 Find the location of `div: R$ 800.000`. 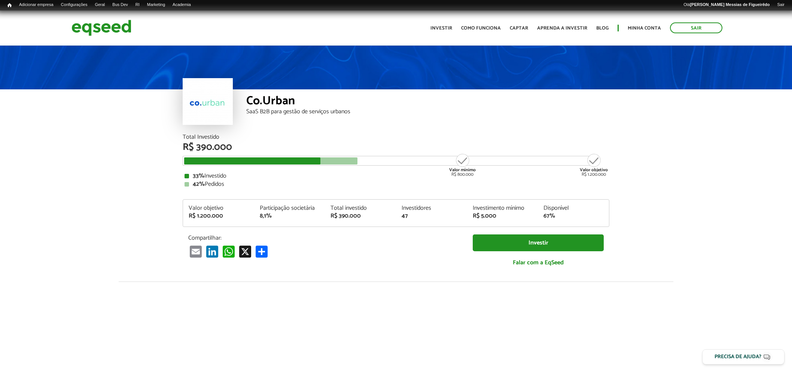

div: R$ 800.000 is located at coordinates (462, 165).